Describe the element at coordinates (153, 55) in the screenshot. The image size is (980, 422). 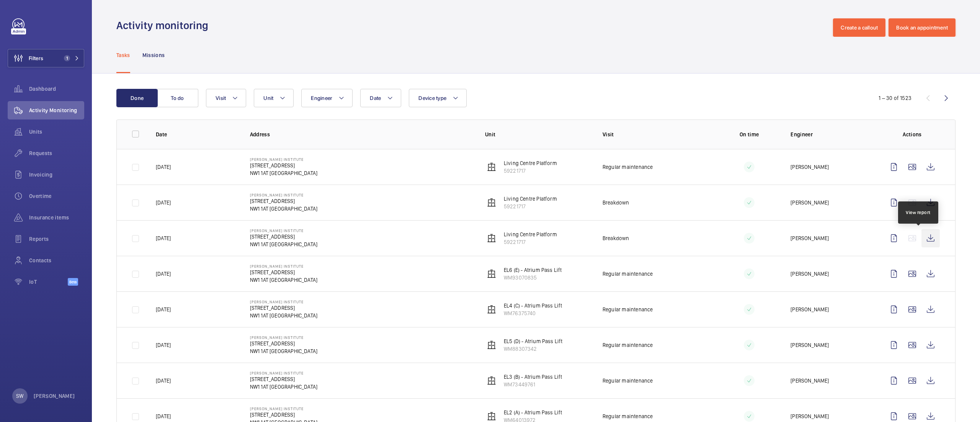
I see `p: Missions` at that location.